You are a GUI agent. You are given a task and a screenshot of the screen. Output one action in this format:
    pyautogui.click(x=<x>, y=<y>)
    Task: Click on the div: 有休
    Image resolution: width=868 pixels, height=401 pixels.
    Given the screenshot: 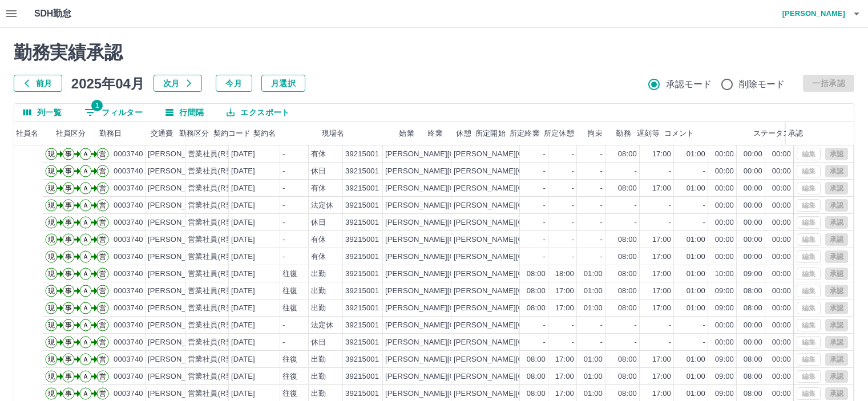 What is the action you would take?
    pyautogui.click(x=318, y=188)
    